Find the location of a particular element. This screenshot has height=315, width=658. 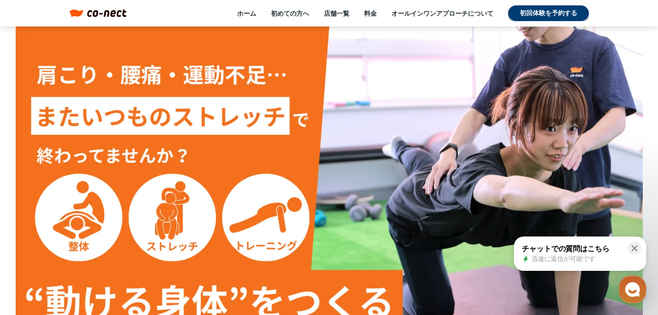

a: 初回体験を予約する is located at coordinates (548, 13).